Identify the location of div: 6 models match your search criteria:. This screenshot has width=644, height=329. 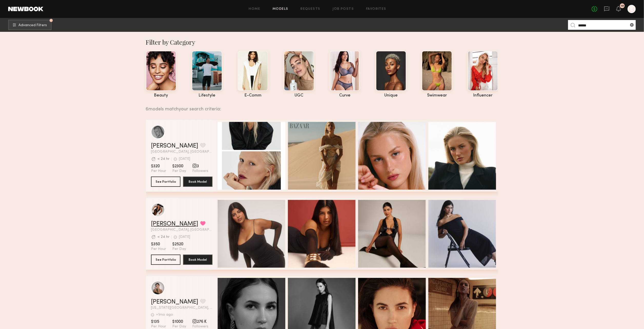
(320, 106).